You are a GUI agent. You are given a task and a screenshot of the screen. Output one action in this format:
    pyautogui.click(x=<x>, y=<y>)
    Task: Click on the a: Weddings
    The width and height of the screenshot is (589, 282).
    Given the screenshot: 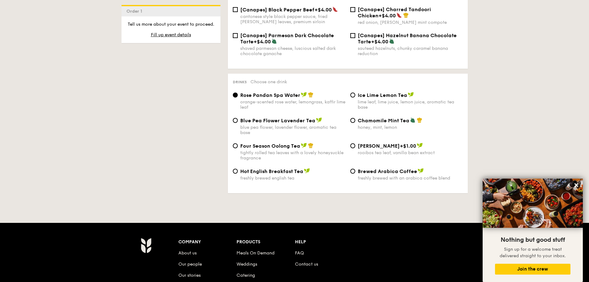 What is the action you would take?
    pyautogui.click(x=247, y=264)
    